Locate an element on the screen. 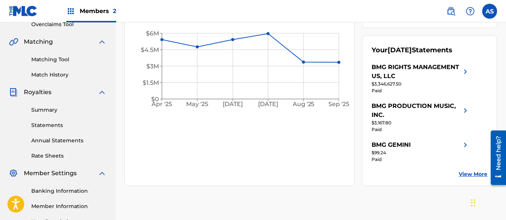  span: Members is located at coordinates (98, 11).